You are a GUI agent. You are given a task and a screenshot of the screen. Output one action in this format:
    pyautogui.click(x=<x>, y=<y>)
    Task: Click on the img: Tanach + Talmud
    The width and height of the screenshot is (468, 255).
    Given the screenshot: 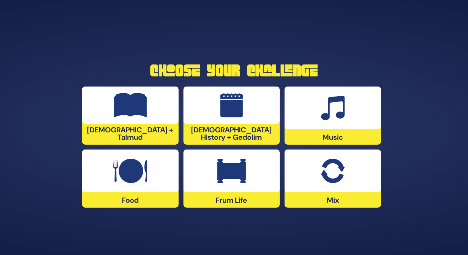 What is the action you would take?
    pyautogui.click(x=130, y=105)
    